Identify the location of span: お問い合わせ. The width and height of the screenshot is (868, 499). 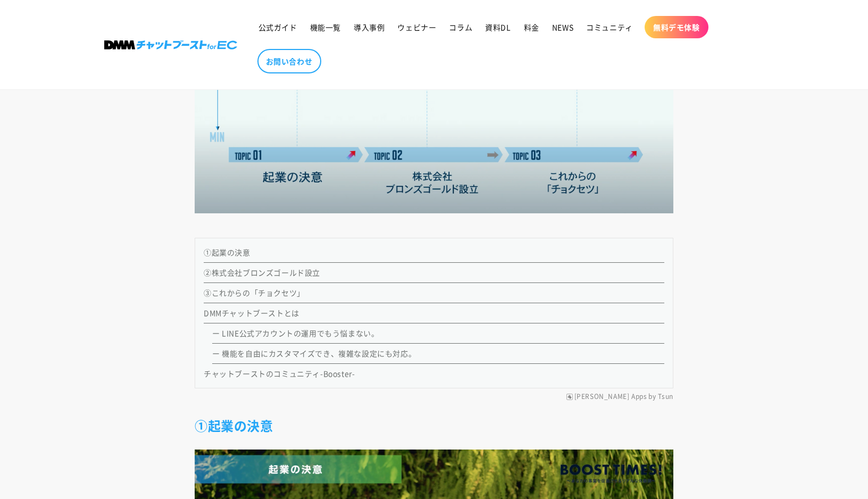
(290, 61).